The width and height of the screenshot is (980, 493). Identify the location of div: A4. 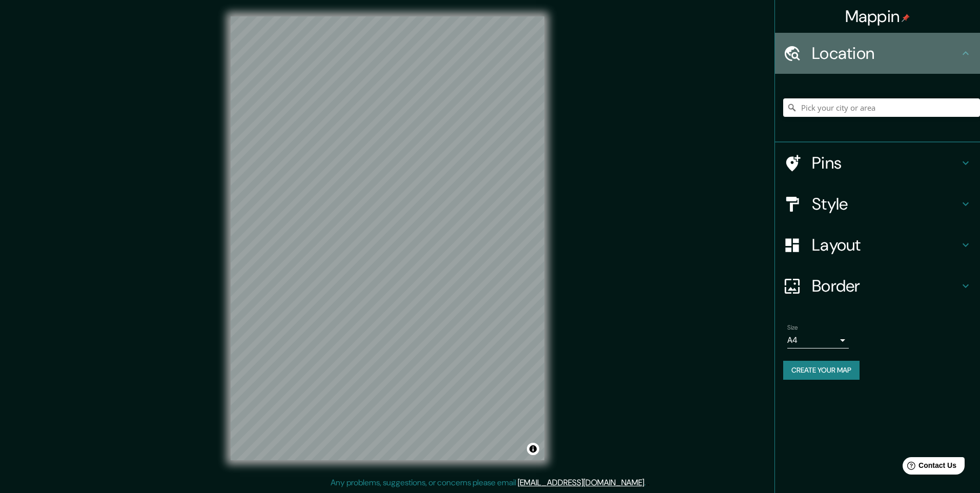
(818, 340).